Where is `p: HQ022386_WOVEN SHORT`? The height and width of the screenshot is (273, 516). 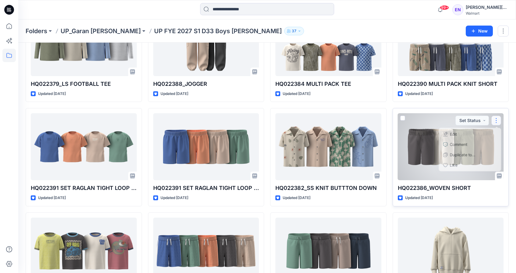 p: HQ022386_WOVEN SHORT is located at coordinates (451, 188).